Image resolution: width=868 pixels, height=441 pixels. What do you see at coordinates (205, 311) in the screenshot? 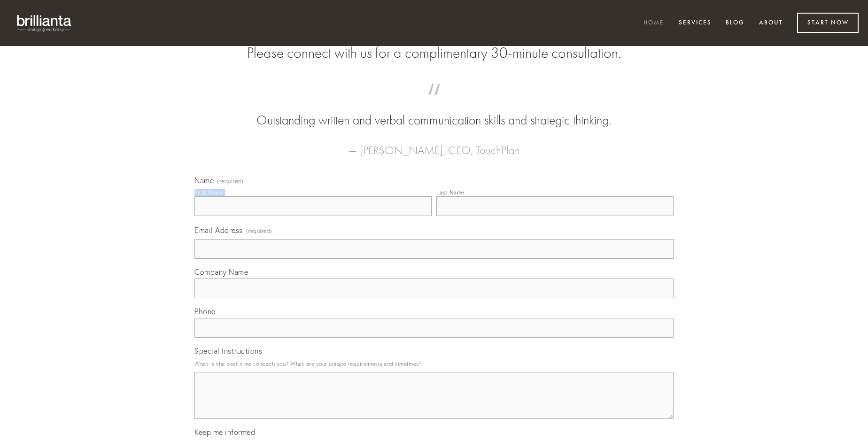
I see `span: Phone` at bounding box center [205, 311].